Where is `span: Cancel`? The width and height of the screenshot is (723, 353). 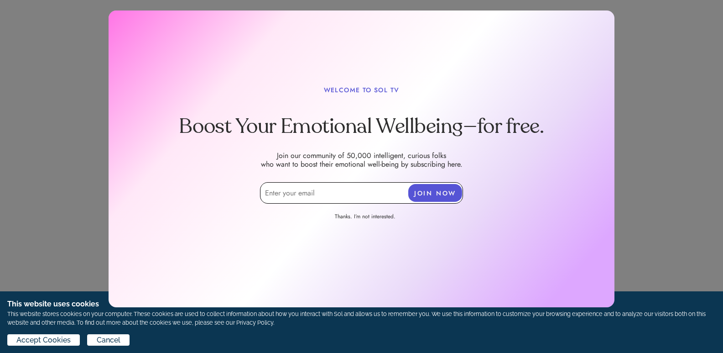 span: Cancel is located at coordinates (109, 340).